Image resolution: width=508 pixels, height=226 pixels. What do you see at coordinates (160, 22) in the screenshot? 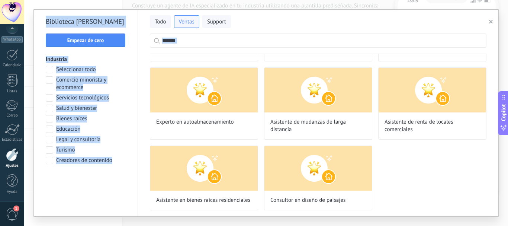
I see `span: Todo` at bounding box center [160, 22].